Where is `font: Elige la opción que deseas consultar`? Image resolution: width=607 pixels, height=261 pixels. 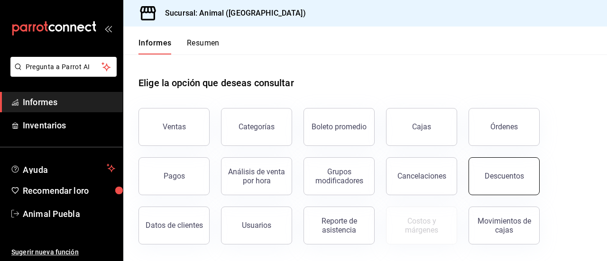
font: Elige la opción que deseas consultar is located at coordinates (216, 83).